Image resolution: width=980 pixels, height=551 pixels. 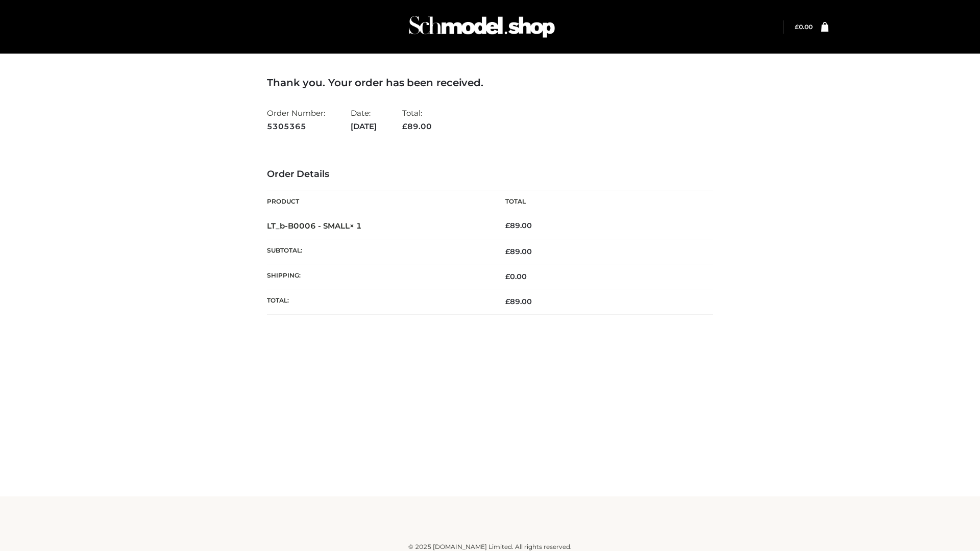 I want to click on bdi: 89.00, so click(x=519, y=226).